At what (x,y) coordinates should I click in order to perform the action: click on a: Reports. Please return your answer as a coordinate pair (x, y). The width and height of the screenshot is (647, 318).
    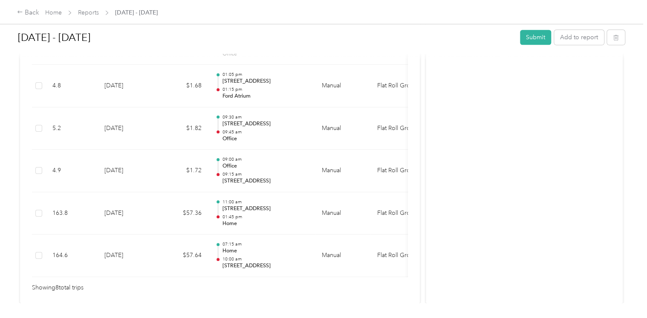
    Looking at the image, I should click on (88, 12).